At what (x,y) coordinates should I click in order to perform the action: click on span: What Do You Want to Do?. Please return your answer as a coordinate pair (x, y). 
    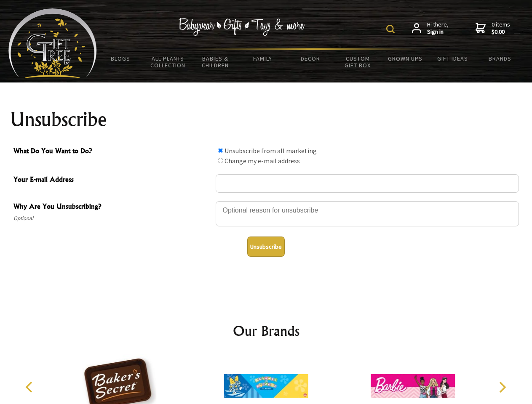
    Looking at the image, I should click on (113, 152).